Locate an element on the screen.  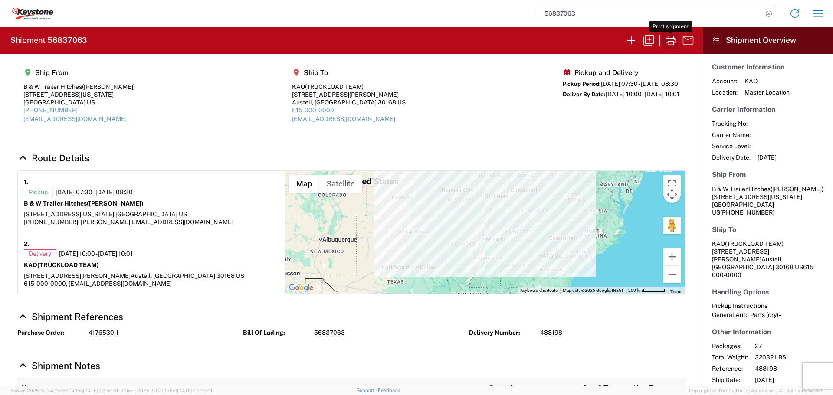
span: Ship Date: is located at coordinates (730, 380).